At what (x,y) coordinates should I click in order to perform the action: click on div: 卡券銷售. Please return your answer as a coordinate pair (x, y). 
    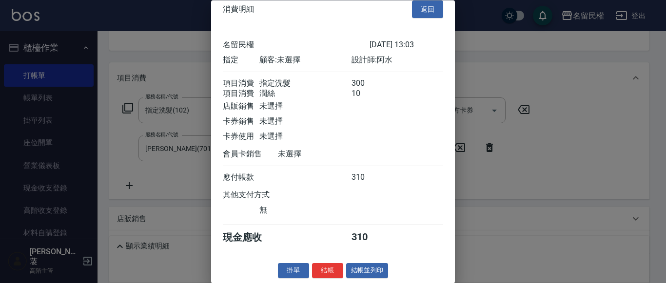
    Looking at the image, I should click on (241, 122).